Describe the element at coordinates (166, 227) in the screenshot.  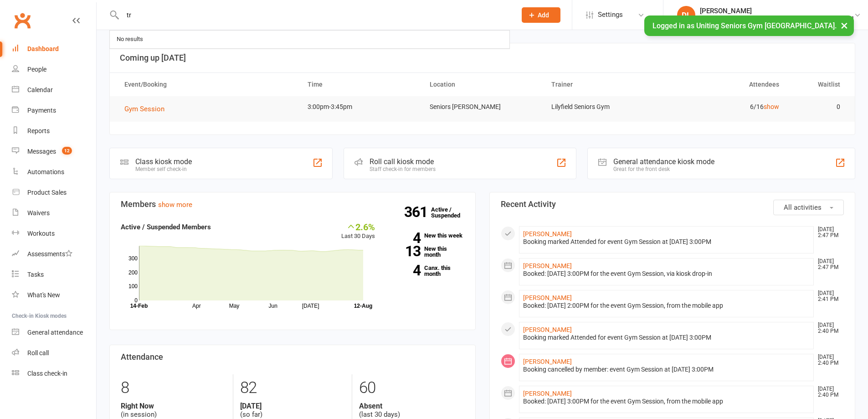
I see `strong: Active / Suspended Members` at that location.